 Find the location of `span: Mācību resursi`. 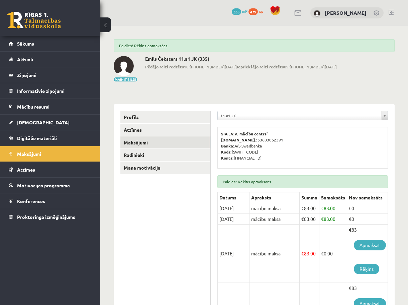

span: Mācību resursi is located at coordinates (33, 106).